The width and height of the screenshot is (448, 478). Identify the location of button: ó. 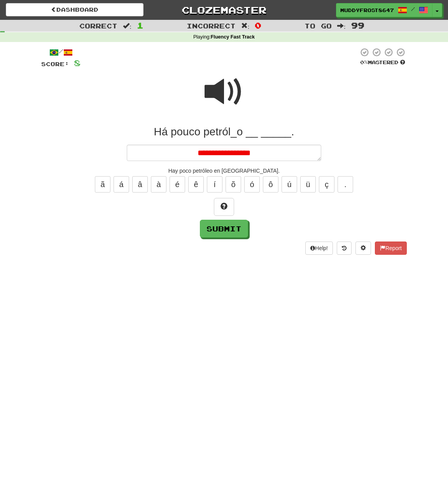
(252, 184).